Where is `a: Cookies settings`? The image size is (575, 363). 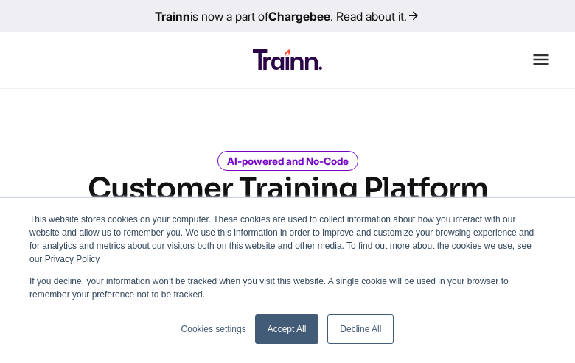
a: Cookies settings is located at coordinates (214, 329).